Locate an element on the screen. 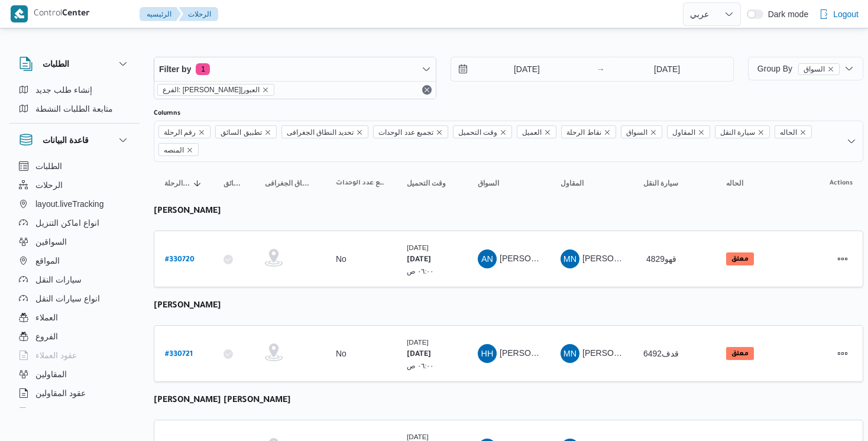  button: Remove نقاط الرحلة from selection in this group is located at coordinates (607, 132).